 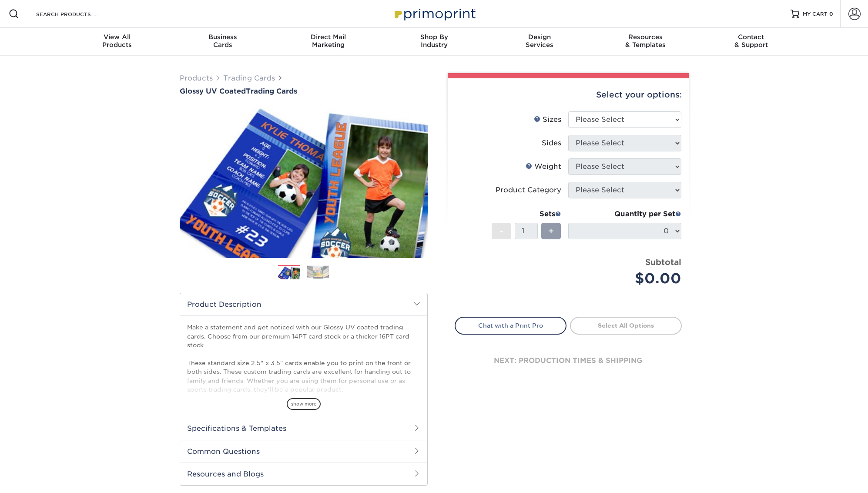 I want to click on span: Direct Mail, so click(x=328, y=37).